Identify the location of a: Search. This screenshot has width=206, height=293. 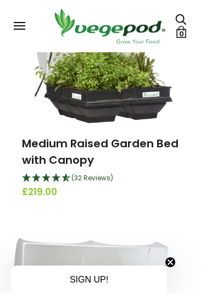
(181, 18).